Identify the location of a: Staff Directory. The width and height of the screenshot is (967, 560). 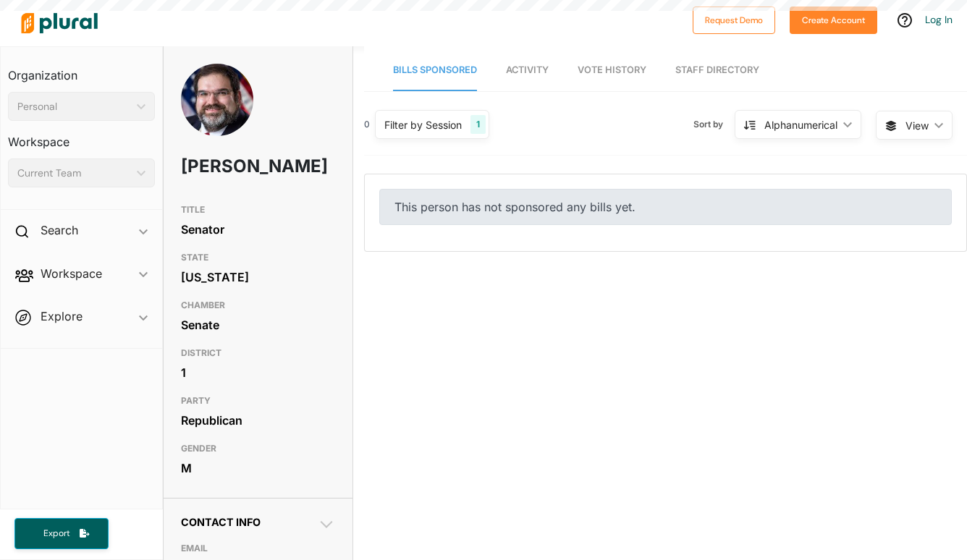
(717, 70).